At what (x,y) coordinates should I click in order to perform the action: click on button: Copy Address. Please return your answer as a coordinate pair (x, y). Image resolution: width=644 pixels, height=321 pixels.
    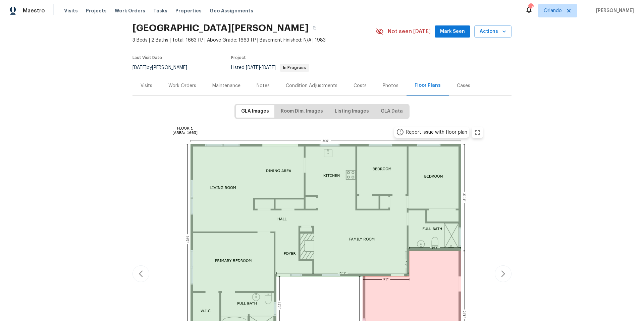
    Looking at the image, I should click on (315, 28).